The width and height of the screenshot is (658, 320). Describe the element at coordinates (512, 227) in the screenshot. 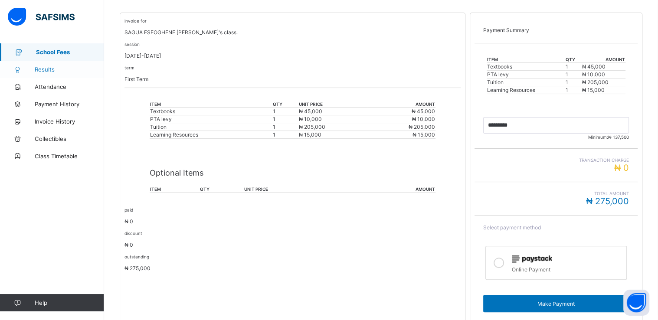

I see `span: Select payment method` at that location.